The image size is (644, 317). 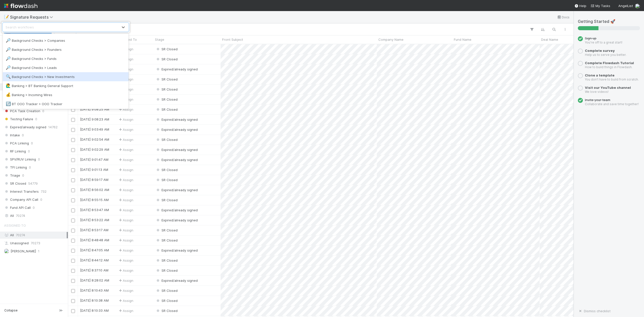 I want to click on div: Banking > Incoming Wires, so click(x=66, y=95).